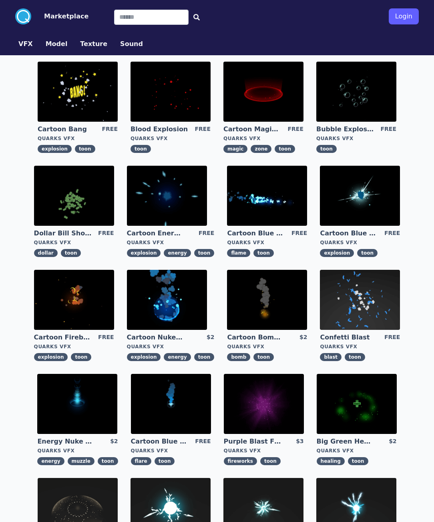 Image resolution: width=434 pixels, height=522 pixels. I want to click on button: Texture, so click(94, 44).